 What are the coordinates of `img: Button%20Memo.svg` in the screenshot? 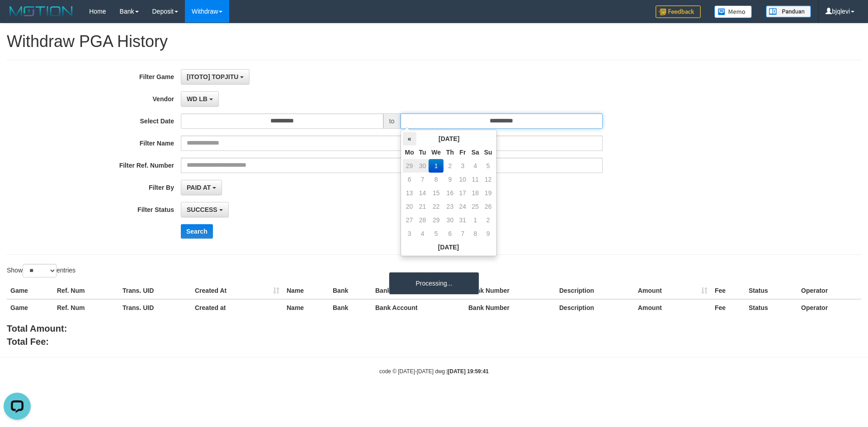 It's located at (733, 12).